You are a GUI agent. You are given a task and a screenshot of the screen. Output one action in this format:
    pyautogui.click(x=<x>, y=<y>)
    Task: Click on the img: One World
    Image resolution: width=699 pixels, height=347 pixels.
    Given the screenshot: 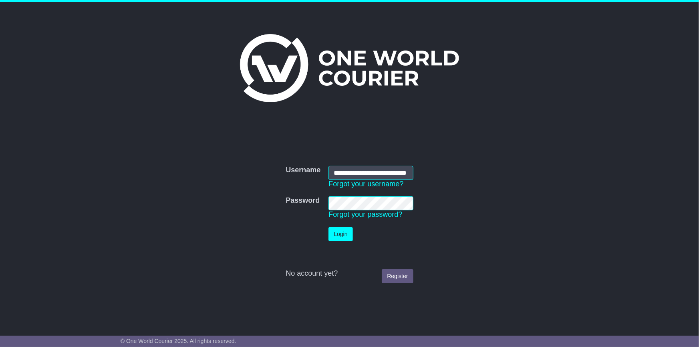 What is the action you would take?
    pyautogui.click(x=349, y=68)
    